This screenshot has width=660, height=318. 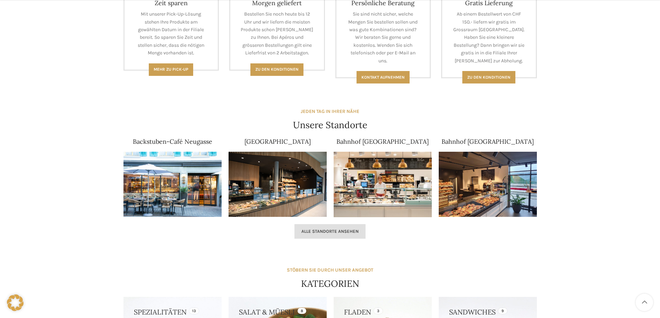 What do you see at coordinates (489, 77) in the screenshot?
I see `span: Zu den konditionen` at bounding box center [489, 77].